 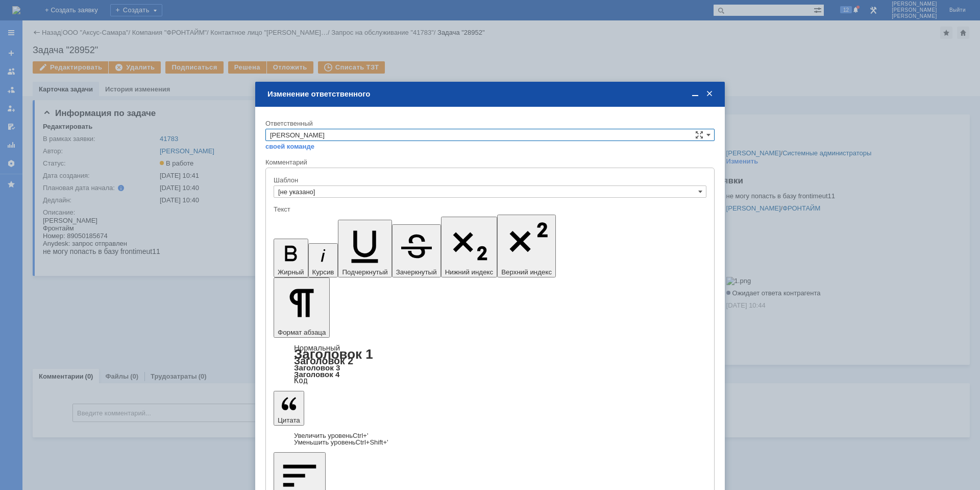 What do you see at coordinates (469, 247) in the screenshot?
I see `button: Нижний индекс` at bounding box center [469, 247].